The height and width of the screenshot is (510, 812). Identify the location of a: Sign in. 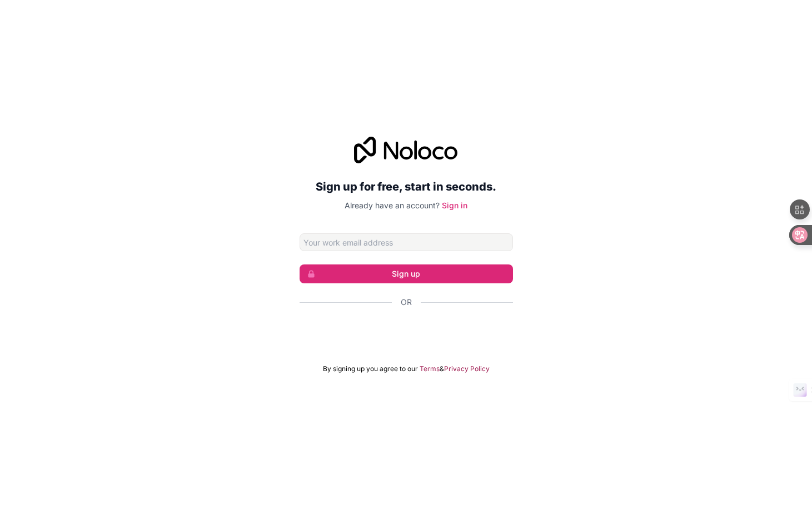
(455, 205).